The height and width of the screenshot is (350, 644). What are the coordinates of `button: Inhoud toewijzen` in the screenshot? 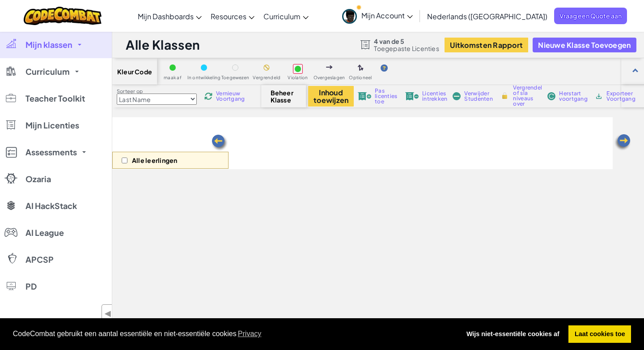 It's located at (331, 96).